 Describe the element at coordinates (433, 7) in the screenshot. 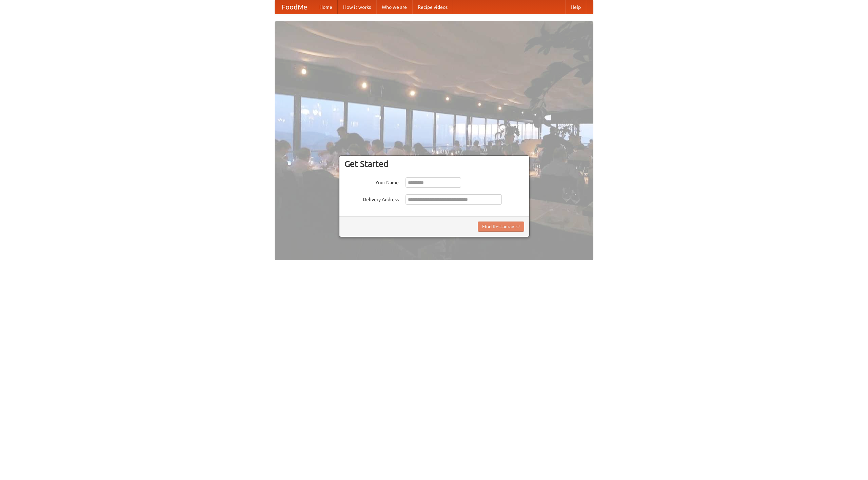

I see `a: Recipe videos` at that location.